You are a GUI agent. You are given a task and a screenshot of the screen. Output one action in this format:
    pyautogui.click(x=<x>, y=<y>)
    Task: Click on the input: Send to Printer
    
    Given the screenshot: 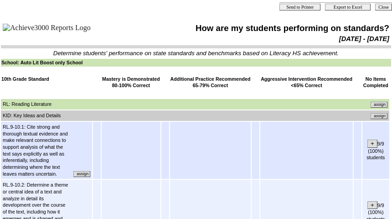 What is the action you would take?
    pyautogui.click(x=300, y=7)
    